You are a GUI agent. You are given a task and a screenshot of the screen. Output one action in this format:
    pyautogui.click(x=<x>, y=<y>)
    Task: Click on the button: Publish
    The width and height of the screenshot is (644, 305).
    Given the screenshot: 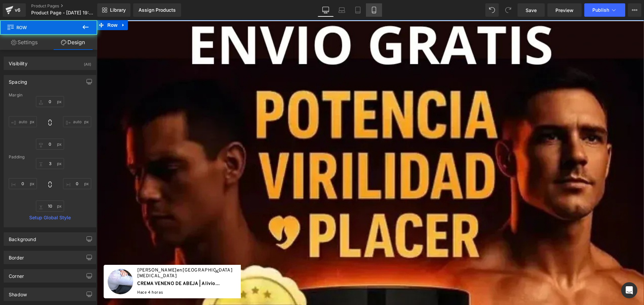 What is the action you would take?
    pyautogui.click(x=605, y=10)
    